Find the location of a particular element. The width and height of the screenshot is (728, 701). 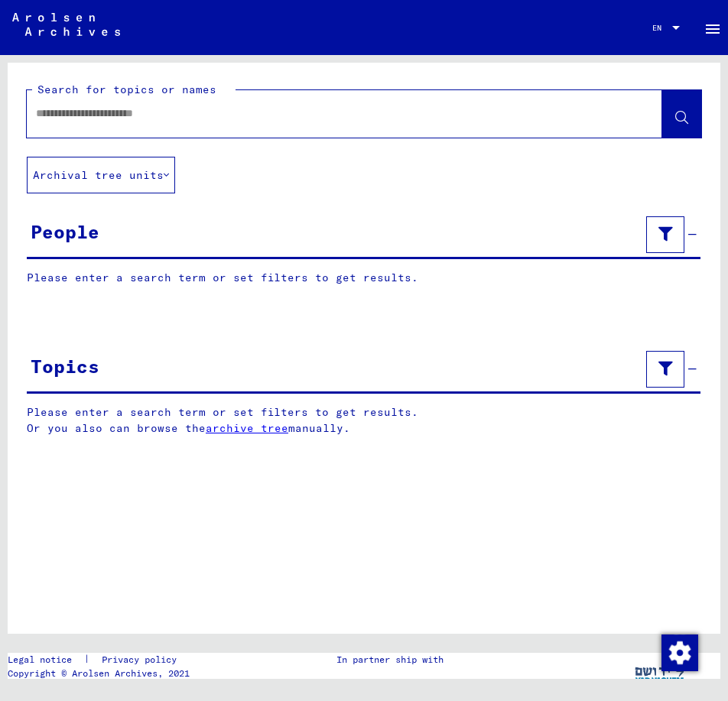

button: Toggle sidenav is located at coordinates (713, 28).